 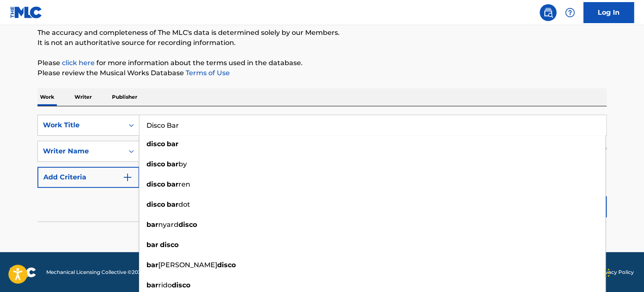 I want to click on span: ren, so click(x=184, y=184).